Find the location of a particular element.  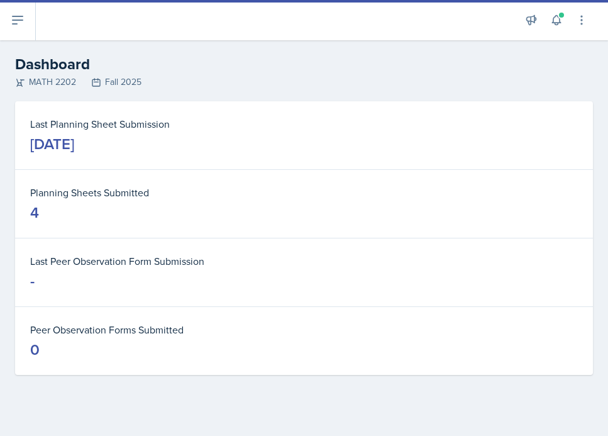

h2: Dashboard is located at coordinates (304, 64).